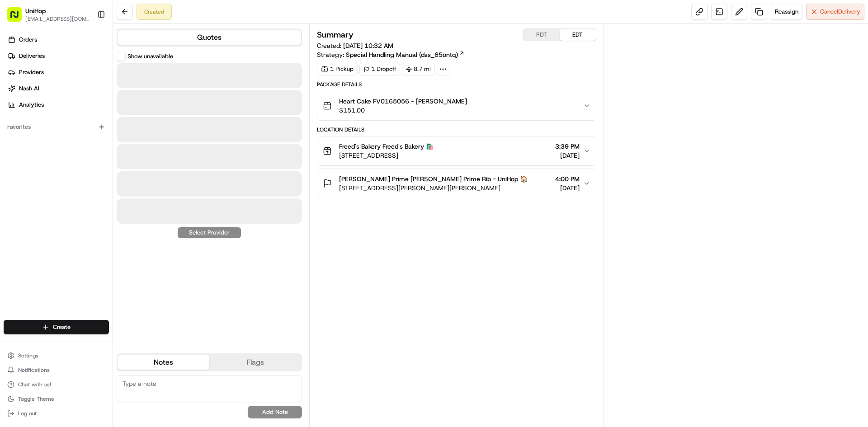 The width and height of the screenshot is (868, 427). What do you see at coordinates (418, 69) in the screenshot?
I see `div: 8.7 mi` at bounding box center [418, 69].